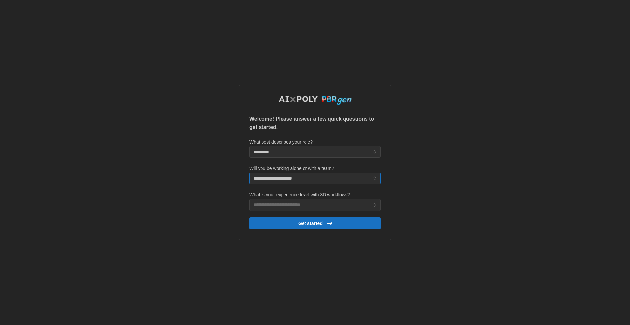  Describe the element at coordinates (315, 100) in the screenshot. I see `img: AIxPoly PBRgen` at that location.